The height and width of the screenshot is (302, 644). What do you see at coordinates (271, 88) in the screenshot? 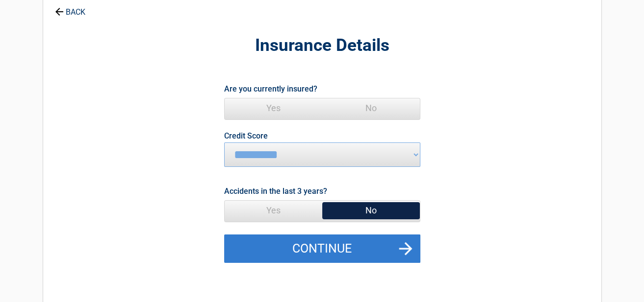
I see `label: Are you currently insured?` at bounding box center [271, 88].